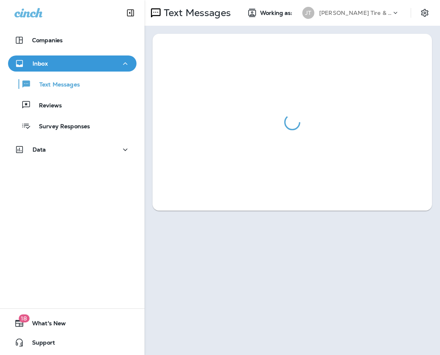 The height and width of the screenshot is (355, 440). I want to click on button: 18What's New, so click(72, 323).